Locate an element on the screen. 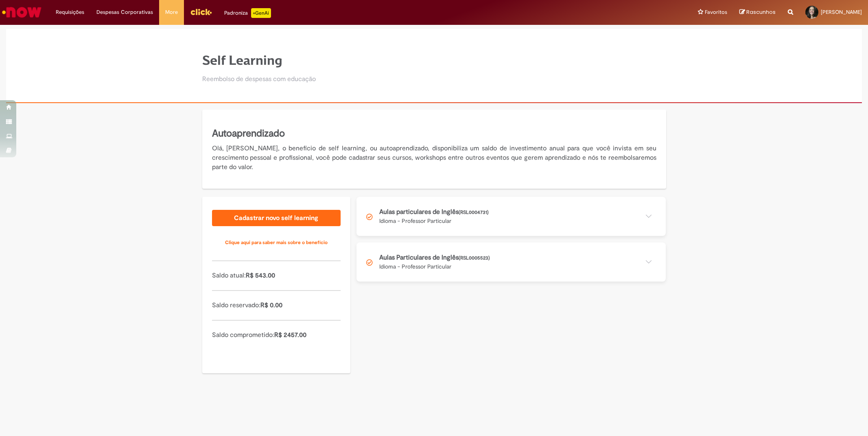 The width and height of the screenshot is (868, 436). span: Favoritos is located at coordinates (716, 12).